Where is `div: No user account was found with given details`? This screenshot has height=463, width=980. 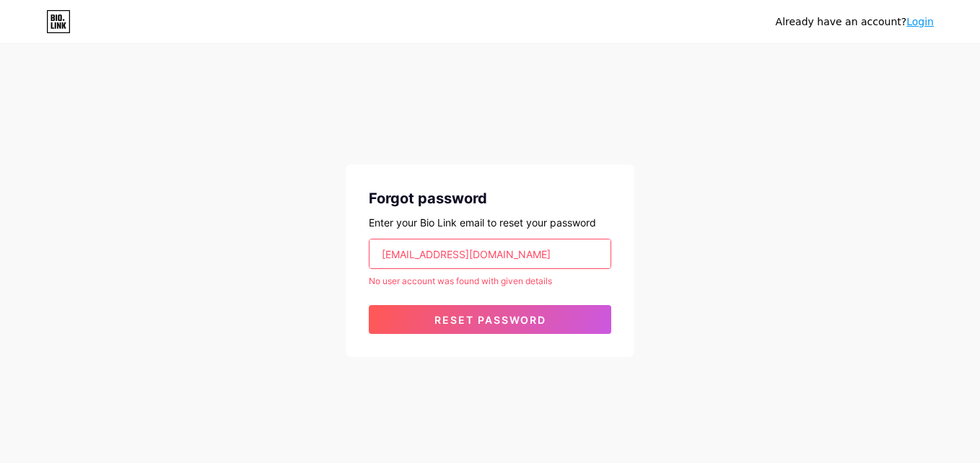
div: No user account was found with given details is located at coordinates (490, 281).